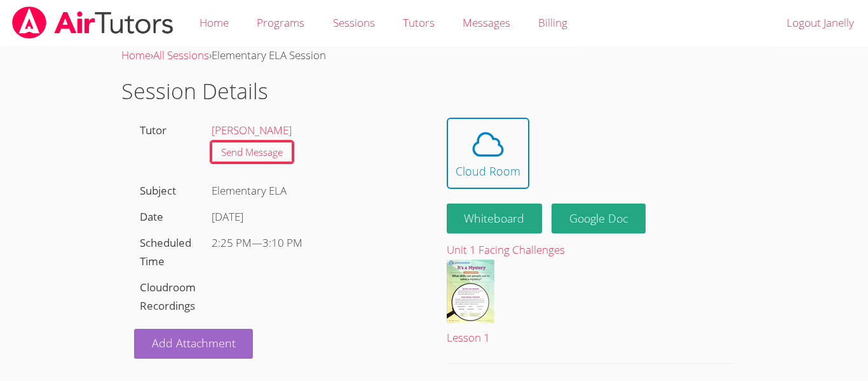 Image resolution: width=868 pixels, height=381 pixels. What do you see at coordinates (167, 296) in the screenshot?
I see `label: Cloudroom Recordings` at bounding box center [167, 296].